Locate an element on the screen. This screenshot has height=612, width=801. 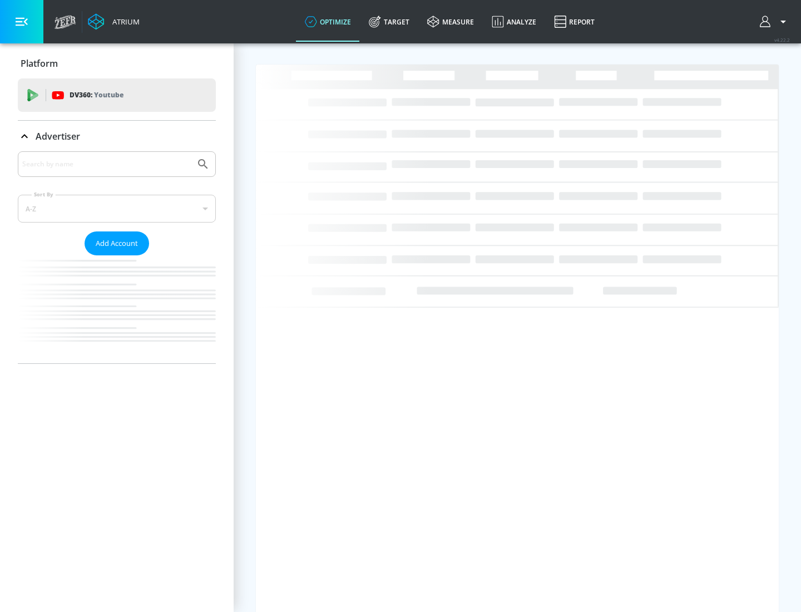
div: Atrium is located at coordinates (123, 22).